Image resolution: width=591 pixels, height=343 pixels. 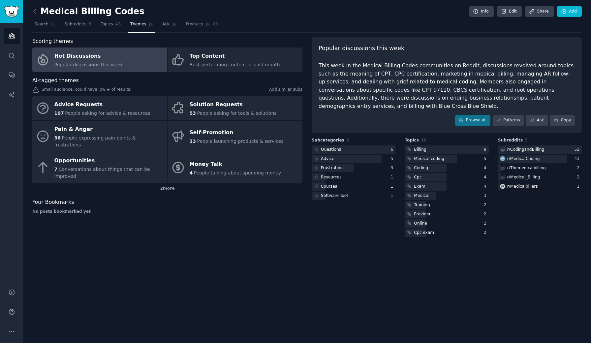 I want to click on a: Subreddits5, so click(x=78, y=26).